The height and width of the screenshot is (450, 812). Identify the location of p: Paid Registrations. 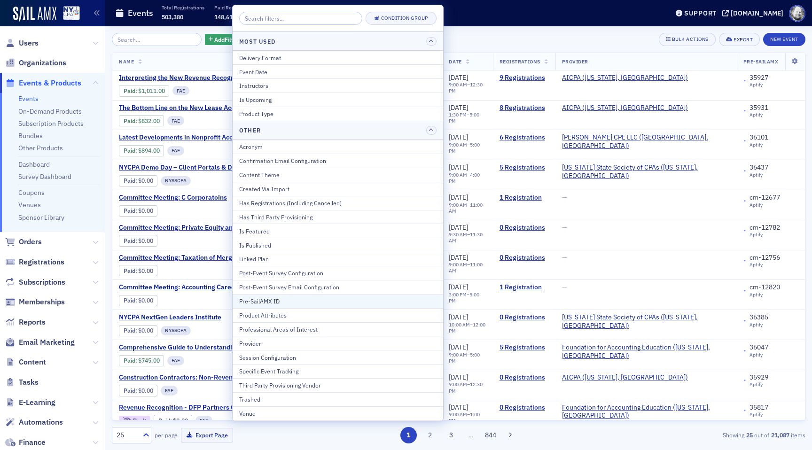
(235, 8).